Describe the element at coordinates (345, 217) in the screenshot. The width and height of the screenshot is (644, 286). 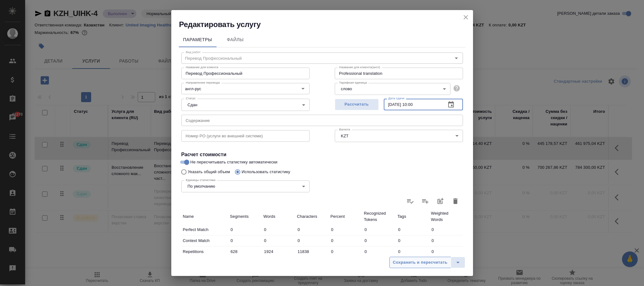
I see `p: Percent` at that location.